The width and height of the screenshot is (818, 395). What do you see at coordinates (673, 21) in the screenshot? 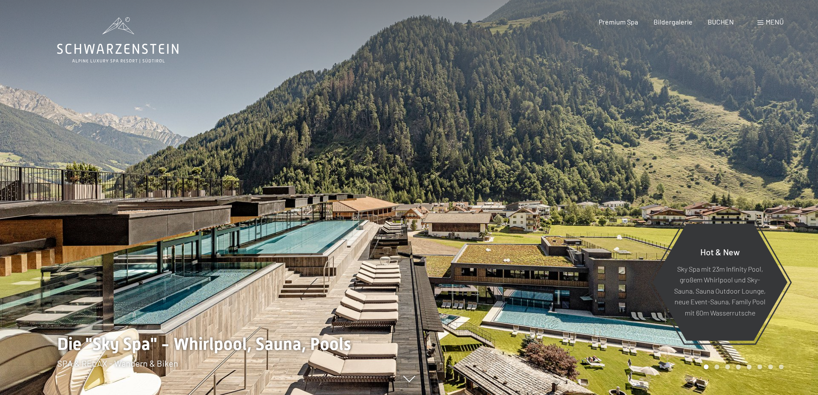
I see `a: Bildergalerie` at bounding box center [673, 21].